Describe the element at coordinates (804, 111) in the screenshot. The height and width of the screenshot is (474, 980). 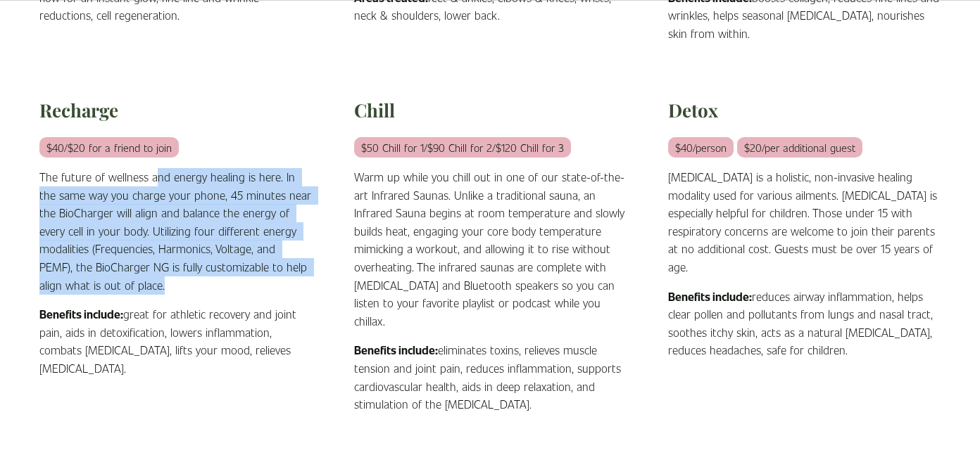
I see `h2: Detox` at that location.